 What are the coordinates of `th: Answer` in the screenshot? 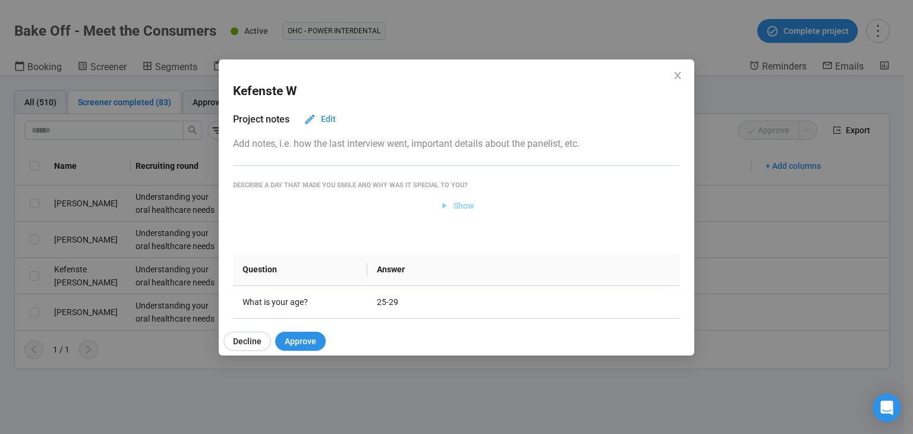 It's located at (524, 269).